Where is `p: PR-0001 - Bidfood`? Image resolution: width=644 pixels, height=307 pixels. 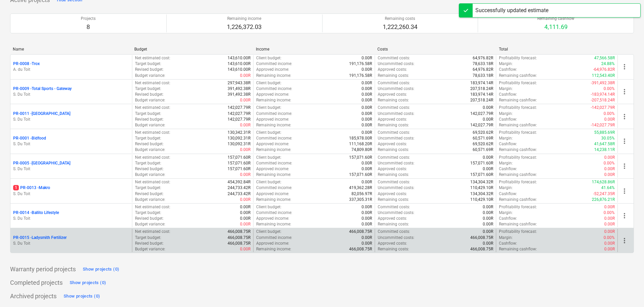
p: PR-0001 - Bidfood is located at coordinates (30, 138).